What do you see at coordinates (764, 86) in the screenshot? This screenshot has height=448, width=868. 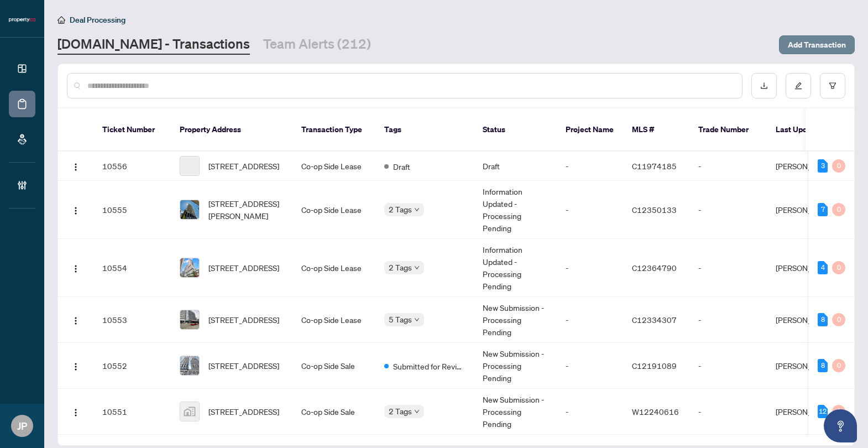 I see `button: download` at bounding box center [764, 86].